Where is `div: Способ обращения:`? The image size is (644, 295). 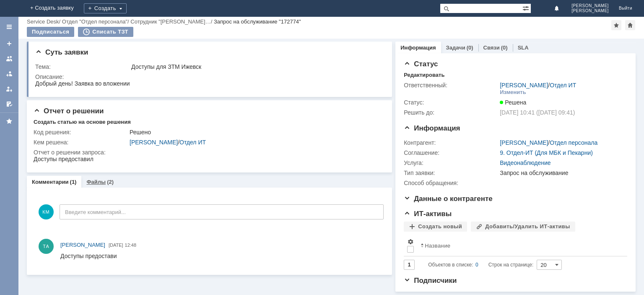 div: Способ обращения: is located at coordinates (451, 183).